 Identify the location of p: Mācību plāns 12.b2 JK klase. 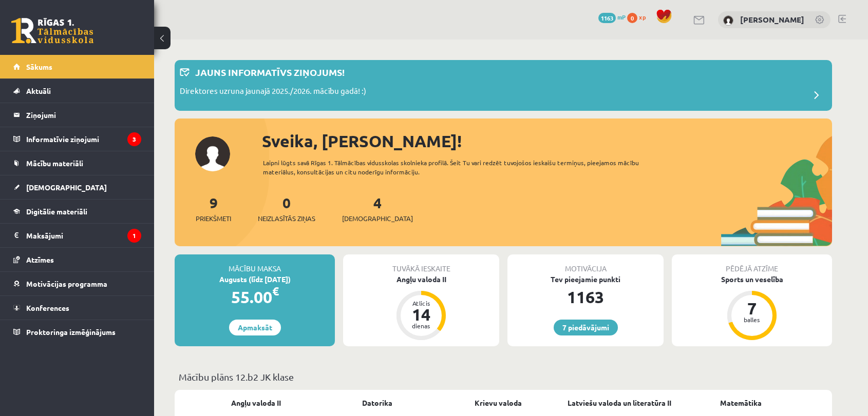
(503, 377).